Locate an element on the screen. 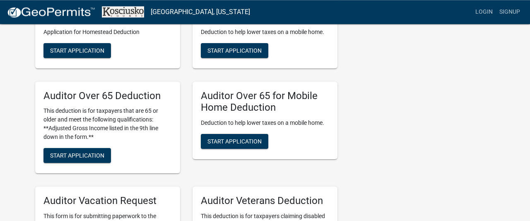 The height and width of the screenshot is (221, 530). p: This deduction is for taxpayers that are 65 or older and meet the following qualifications: **Adj... is located at coordinates (108, 124).